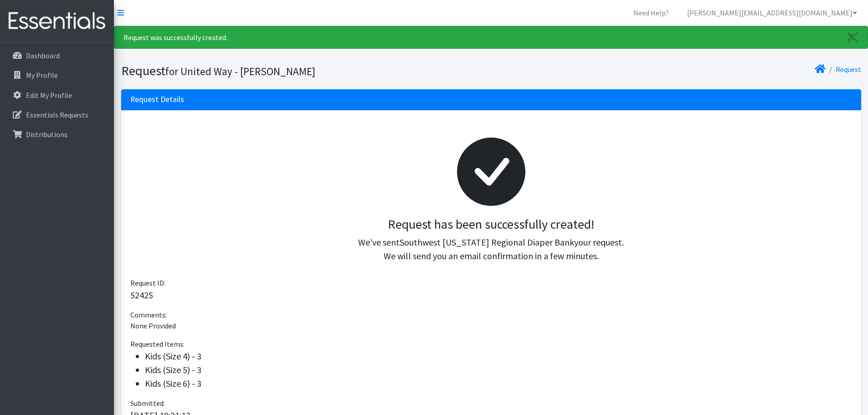 The height and width of the screenshot is (415, 868). What do you see at coordinates (491, 295) in the screenshot?
I see `p: 52425` at bounding box center [491, 295].